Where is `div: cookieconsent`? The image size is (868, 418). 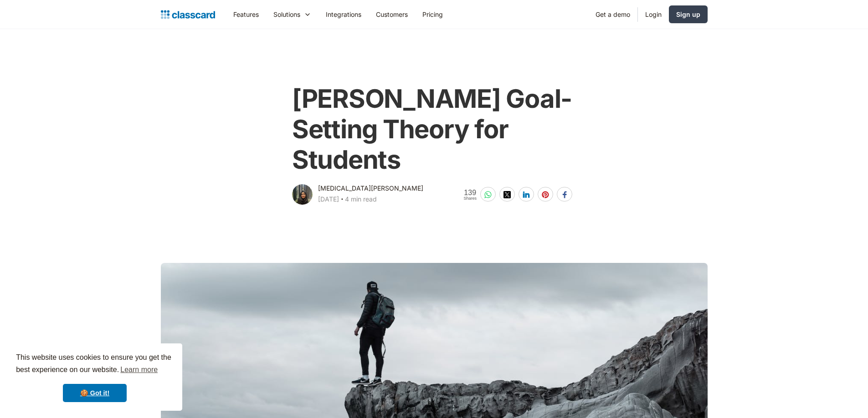 div: cookieconsent is located at coordinates (95, 377).